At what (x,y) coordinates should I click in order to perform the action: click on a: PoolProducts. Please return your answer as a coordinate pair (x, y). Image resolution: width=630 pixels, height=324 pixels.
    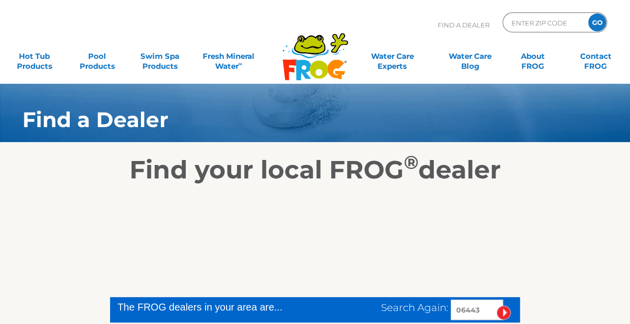
    Looking at the image, I should click on (97, 56).